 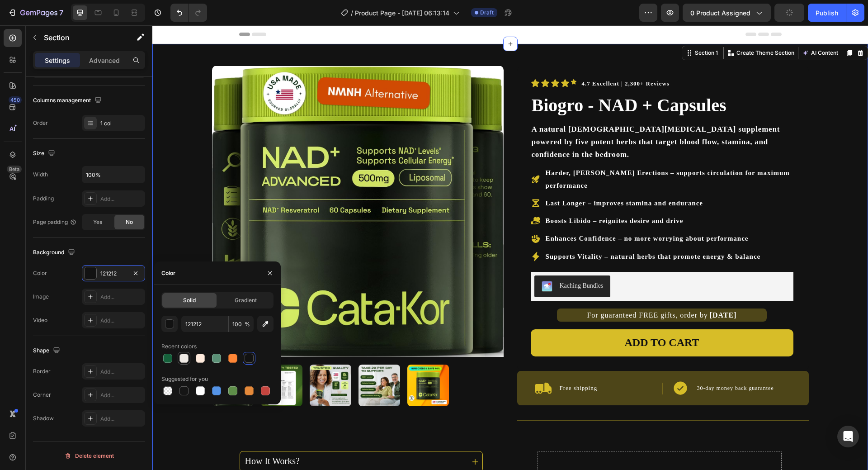 What do you see at coordinates (40, 123) in the screenshot?
I see `div: Order` at bounding box center [40, 123].